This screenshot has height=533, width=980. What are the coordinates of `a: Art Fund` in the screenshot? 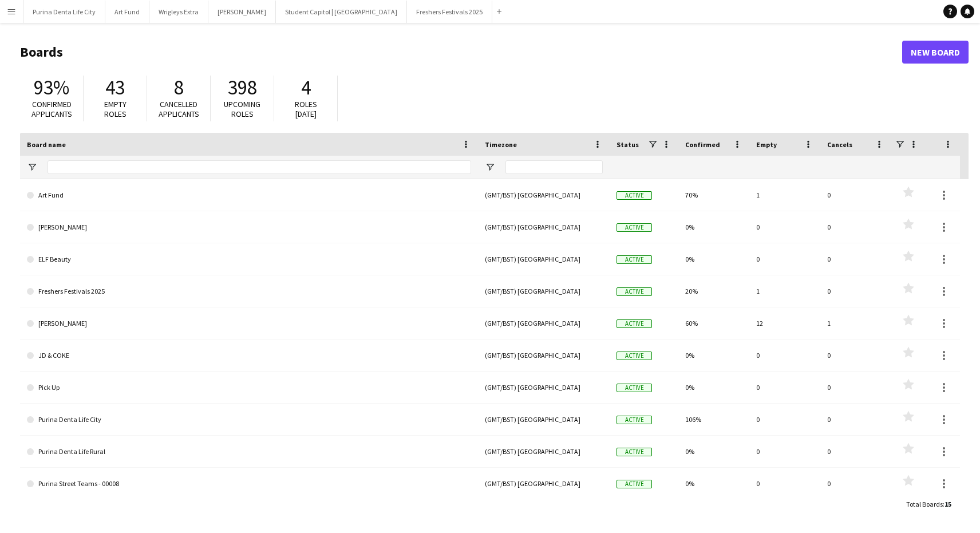 It's located at (249, 196).